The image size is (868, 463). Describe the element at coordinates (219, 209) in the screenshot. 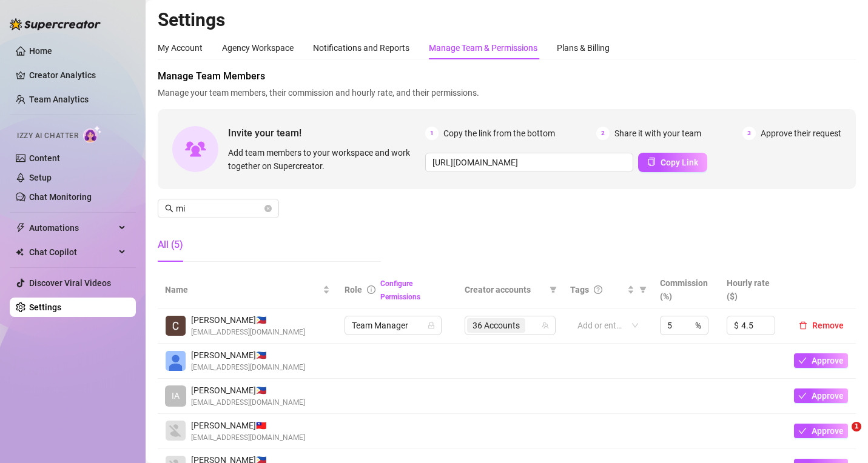

I see `input: Search members` at that location.